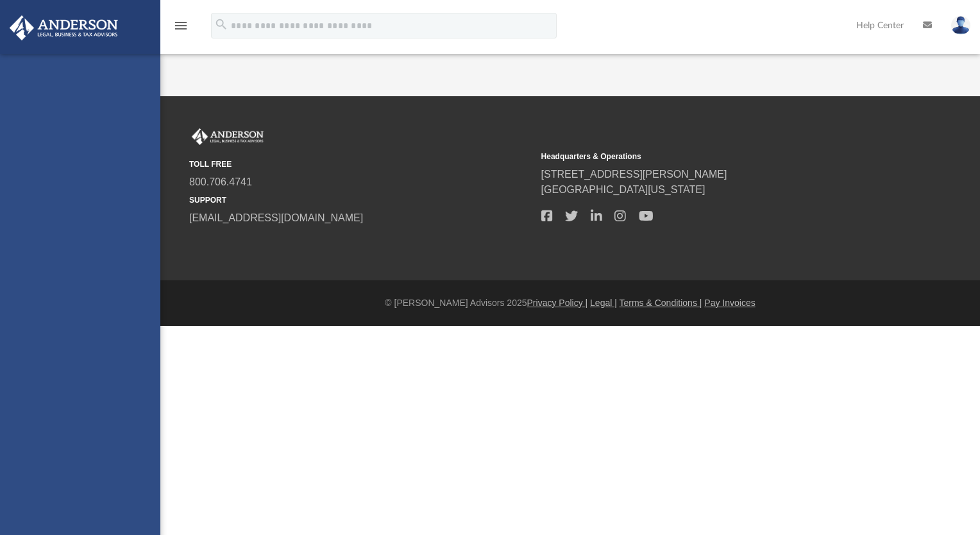 Image resolution: width=980 pixels, height=535 pixels. Describe the element at coordinates (360, 200) in the screenshot. I see `small: SUPPORT` at that location.